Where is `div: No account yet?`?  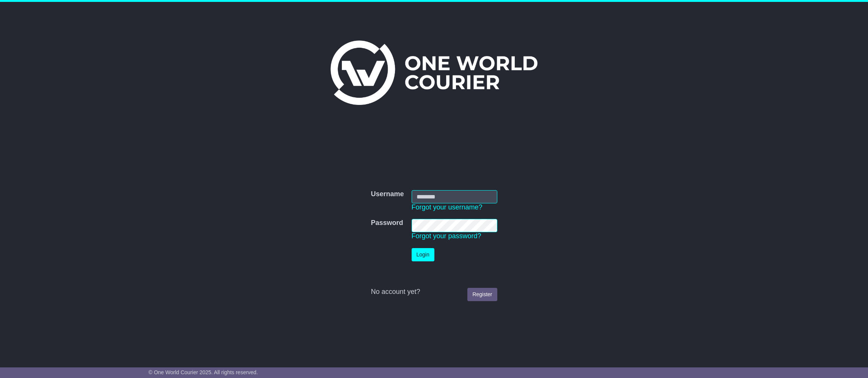 div: No account yet? is located at coordinates (434, 292).